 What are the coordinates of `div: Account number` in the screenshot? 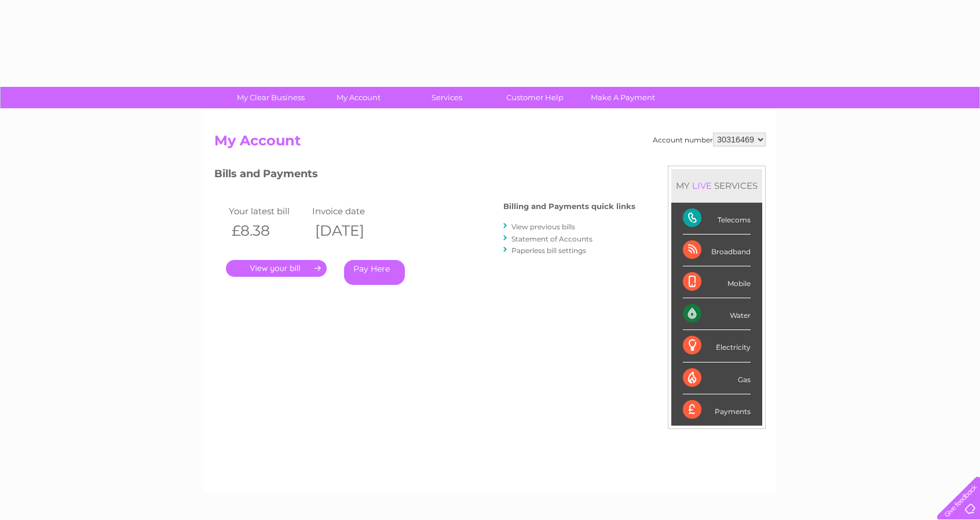 It's located at (709, 139).